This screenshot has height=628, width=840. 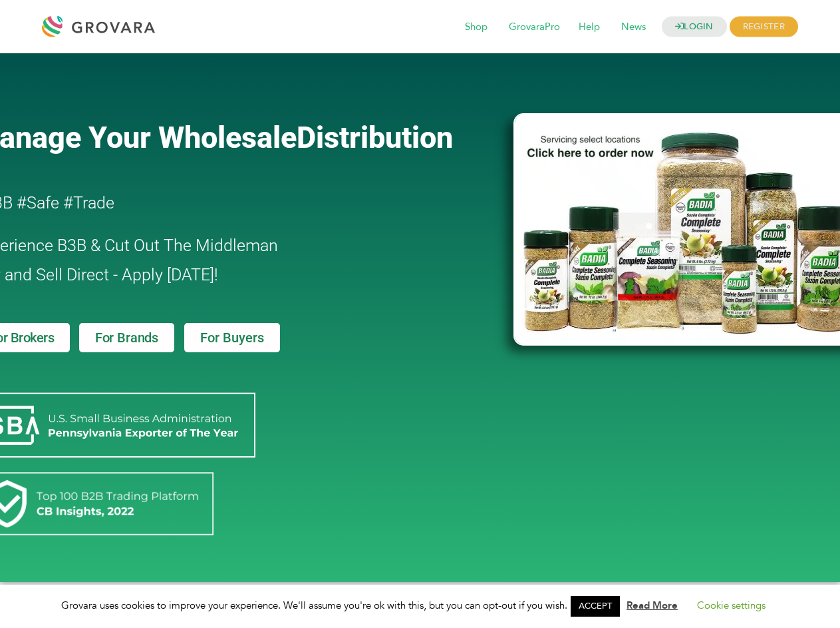 What do you see at coordinates (731, 605) in the screenshot?
I see `a: Cookie settings` at bounding box center [731, 605].